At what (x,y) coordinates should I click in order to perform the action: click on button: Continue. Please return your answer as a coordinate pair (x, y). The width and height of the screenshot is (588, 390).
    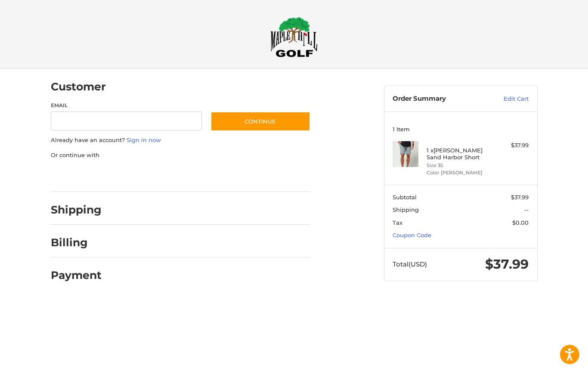
    Looking at the image, I should click on (261, 122).